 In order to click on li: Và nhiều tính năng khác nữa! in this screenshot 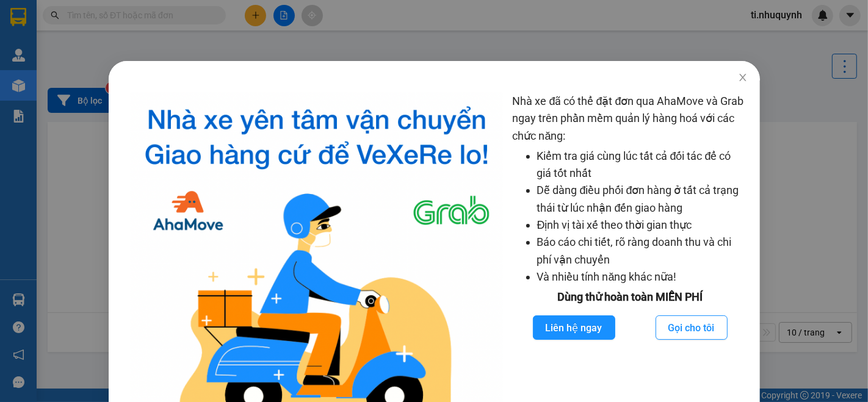, I will do `click(641, 277)`.